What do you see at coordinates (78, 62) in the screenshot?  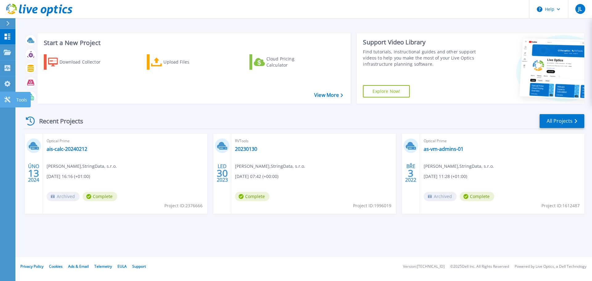 I see `a: Download Collector` at bounding box center [78, 62].